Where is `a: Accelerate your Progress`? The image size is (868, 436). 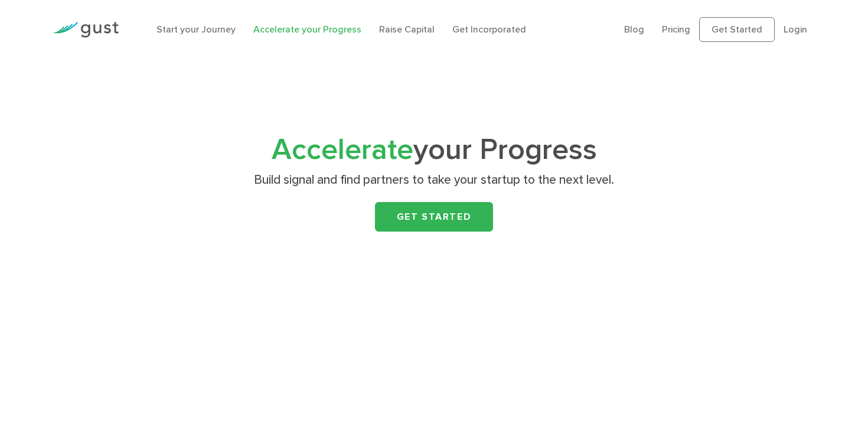 a: Accelerate your Progress is located at coordinates (307, 29).